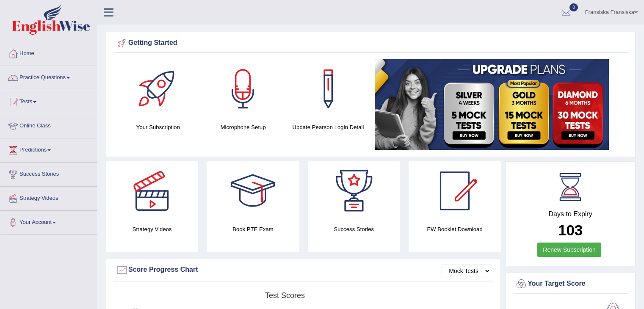 This screenshot has width=644, height=309. Describe the element at coordinates (571, 284) in the screenshot. I see `div: Your Target Score` at that location.